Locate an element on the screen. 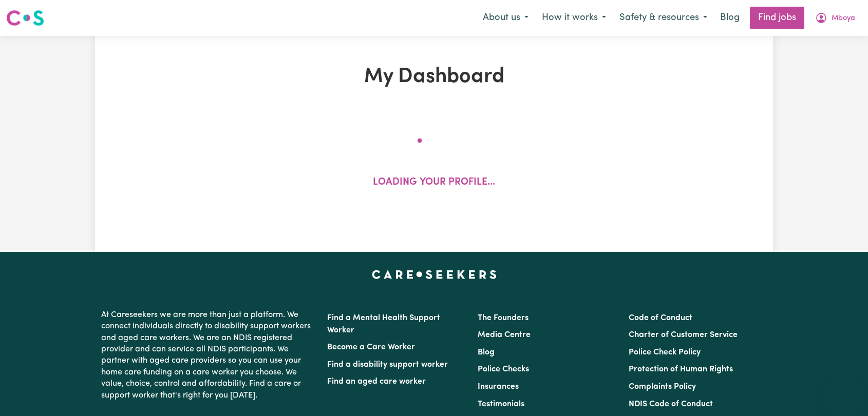  p: Loading your profile... is located at coordinates (434, 183).